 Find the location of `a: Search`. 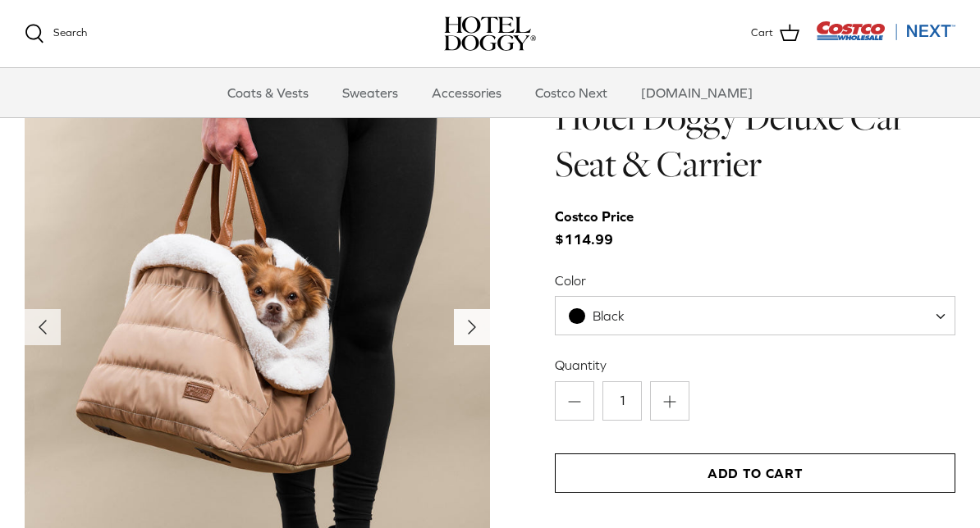

a: Search is located at coordinates (56, 34).